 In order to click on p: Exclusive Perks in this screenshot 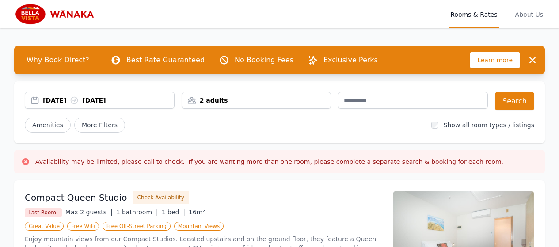, I will do `click(351, 60)`.